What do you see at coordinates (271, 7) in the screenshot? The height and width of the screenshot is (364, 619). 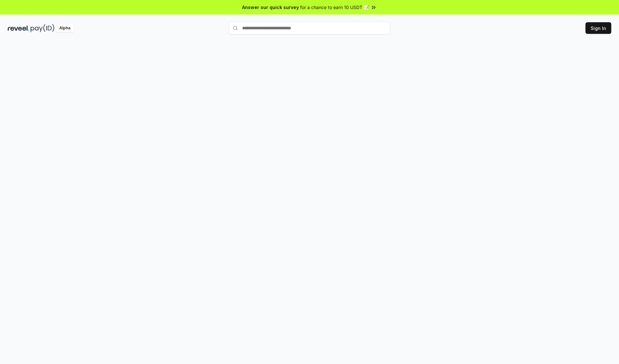 I see `span: Answer our quick survey` at bounding box center [271, 7].